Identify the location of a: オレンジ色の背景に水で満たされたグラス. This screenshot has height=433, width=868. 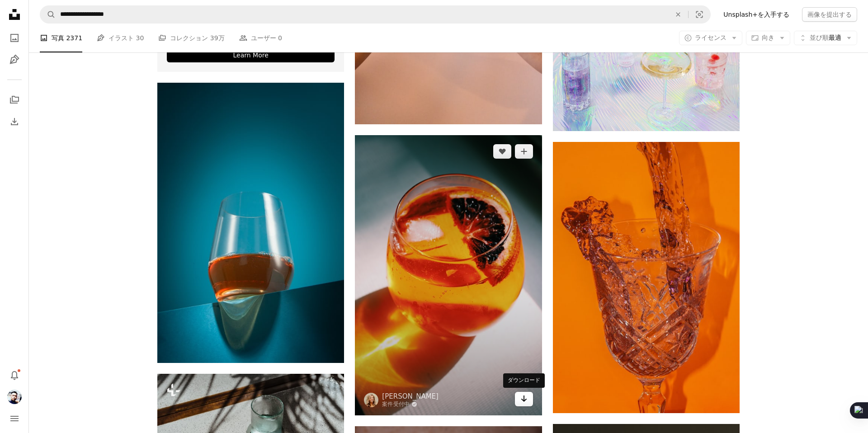
(646, 278).